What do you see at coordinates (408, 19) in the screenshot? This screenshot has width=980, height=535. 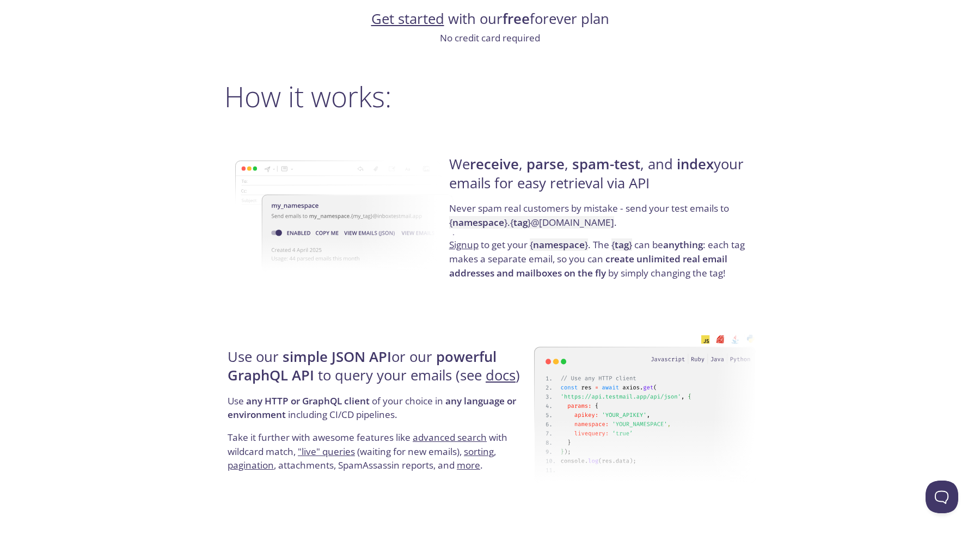 I see `a: Get started` at bounding box center [408, 19].